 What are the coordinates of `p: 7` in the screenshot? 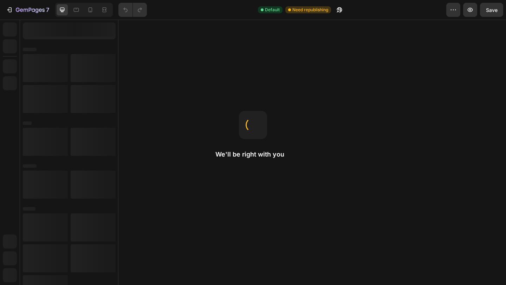 It's located at (47, 10).